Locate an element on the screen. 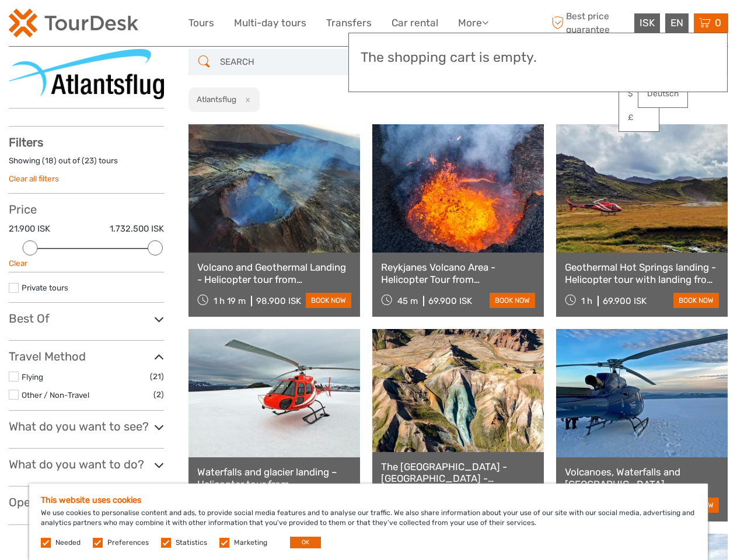 This screenshot has width=737, height=560. span: 45 m is located at coordinates (407, 301).